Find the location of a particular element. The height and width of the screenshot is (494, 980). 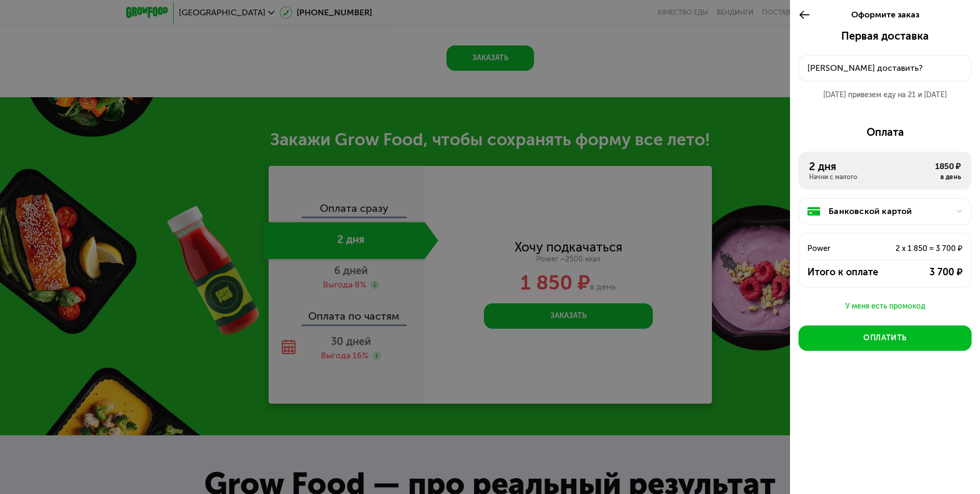

button: У меня есть промокод is located at coordinates (885, 307).